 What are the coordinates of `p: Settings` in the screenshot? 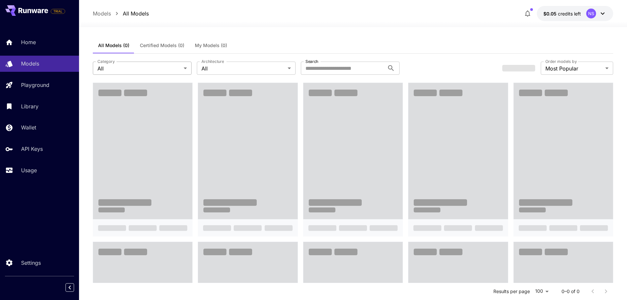 It's located at (31, 263).